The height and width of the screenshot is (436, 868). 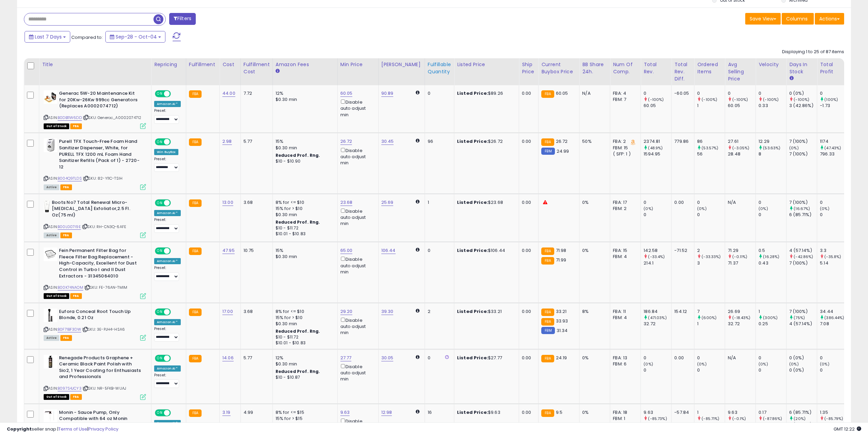 I want to click on div: 186.84, so click(x=657, y=311).